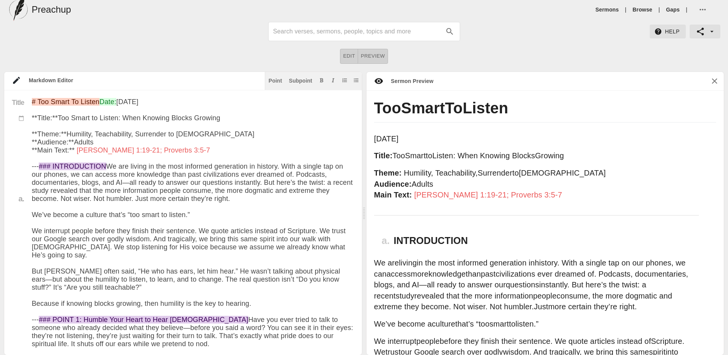 The height and width of the screenshot is (355, 728). Describe the element at coordinates (405, 296) in the screenshot. I see `span: study` at that location.